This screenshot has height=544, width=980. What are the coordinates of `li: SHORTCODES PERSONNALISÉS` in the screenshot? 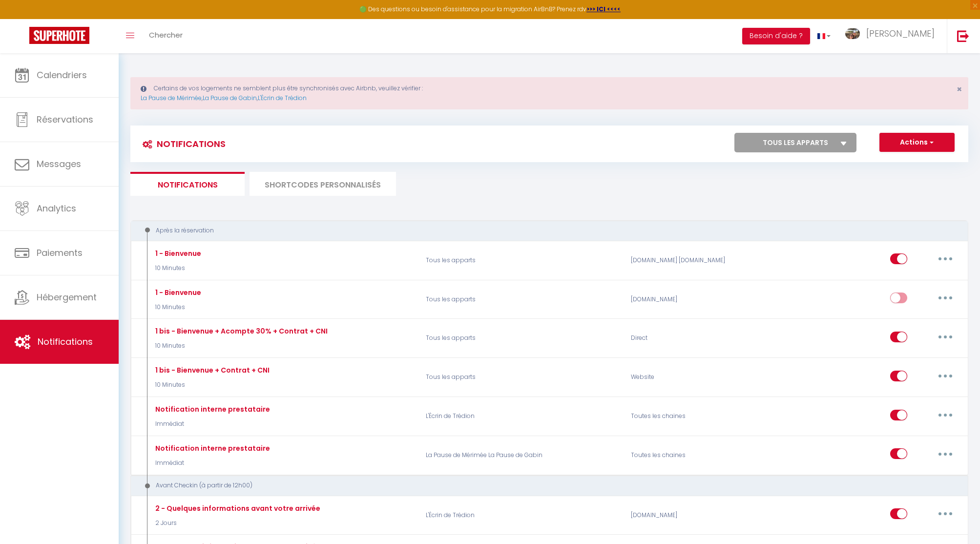 It's located at (323, 184).